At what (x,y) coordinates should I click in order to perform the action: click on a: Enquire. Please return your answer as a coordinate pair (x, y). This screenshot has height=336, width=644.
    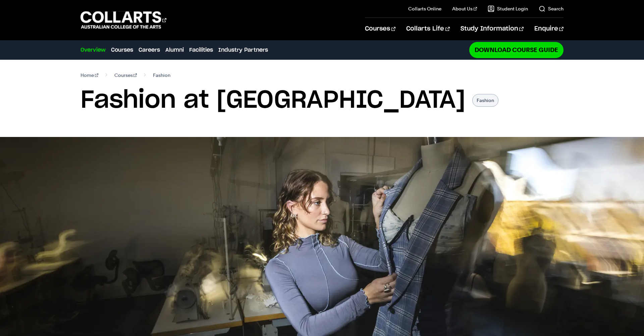
    Looking at the image, I should click on (549, 29).